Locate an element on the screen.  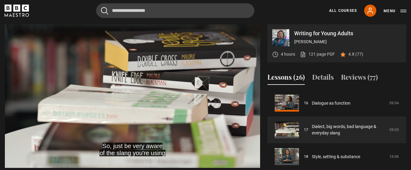
a: All Courses is located at coordinates (343, 11).